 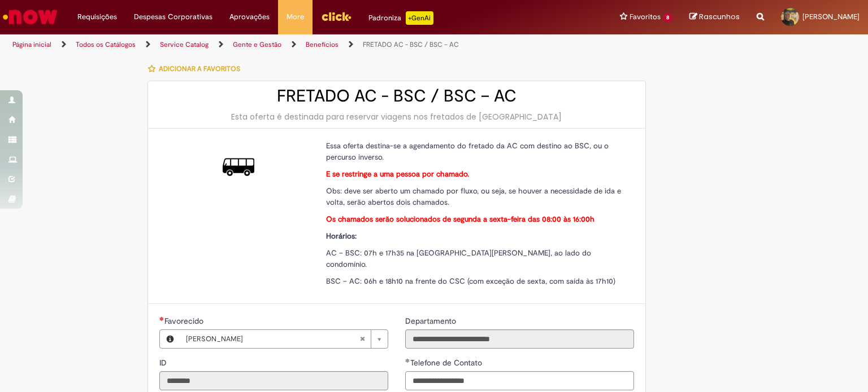 What do you see at coordinates (519, 381) in the screenshot?
I see `input: Telefone de Contato` at bounding box center [519, 381].